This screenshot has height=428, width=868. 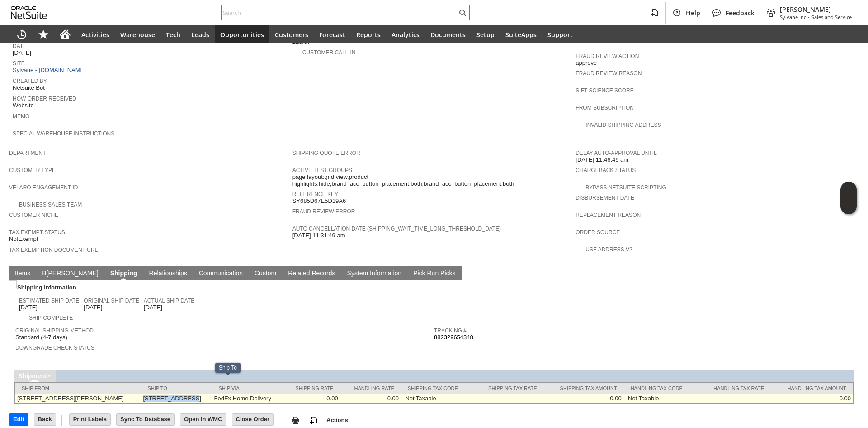 I want to click on input: Search, so click(x=339, y=13).